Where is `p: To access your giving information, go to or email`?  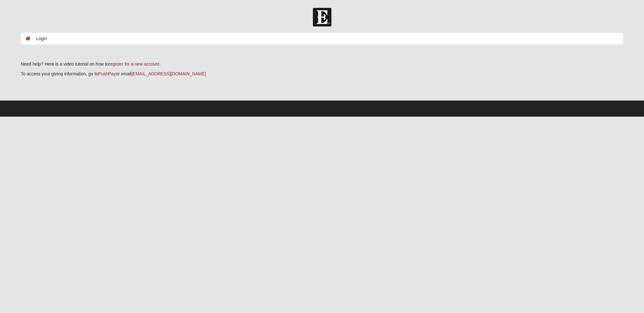
p: To access your giving information, go to or email is located at coordinates (322, 74).